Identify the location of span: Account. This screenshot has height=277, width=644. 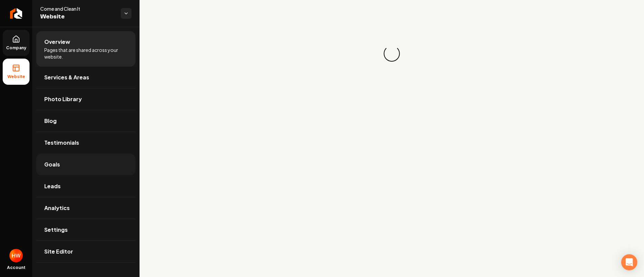
(16, 268).